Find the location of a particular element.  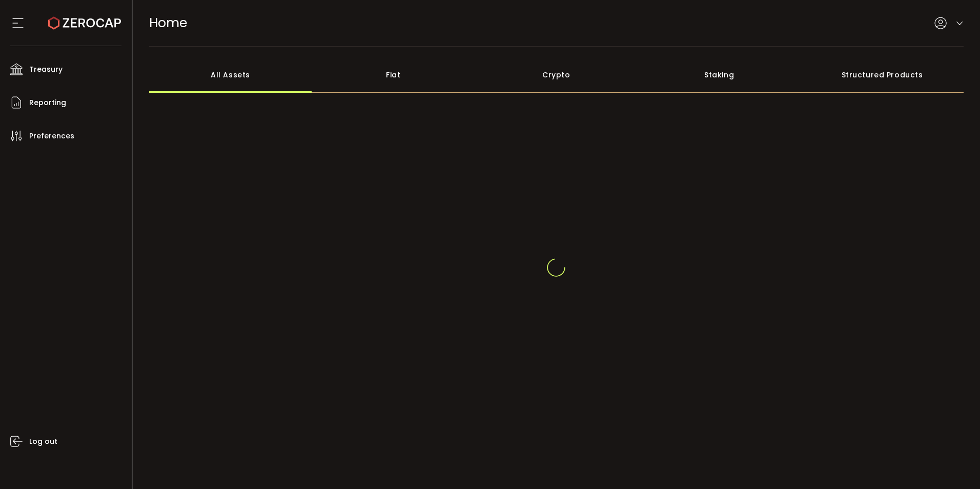

span: Reporting is located at coordinates (47, 103).